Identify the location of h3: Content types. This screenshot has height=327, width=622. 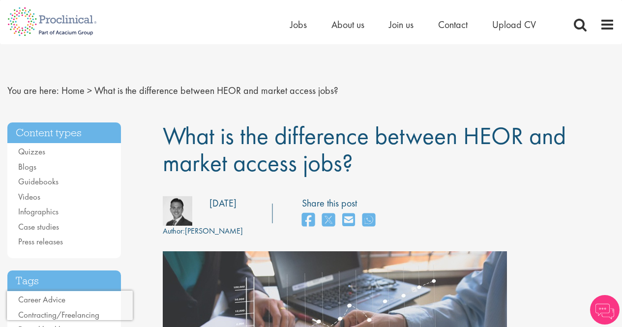
(64, 133).